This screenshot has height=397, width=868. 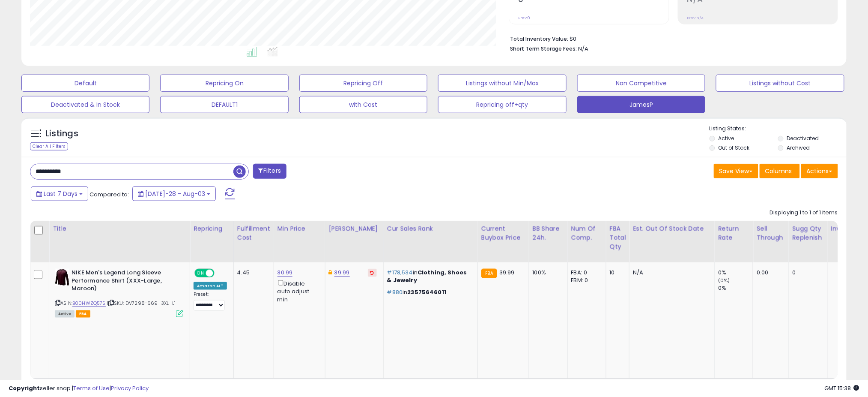 What do you see at coordinates (502, 83) in the screenshot?
I see `button: Listings without Min/Max` at bounding box center [502, 83].